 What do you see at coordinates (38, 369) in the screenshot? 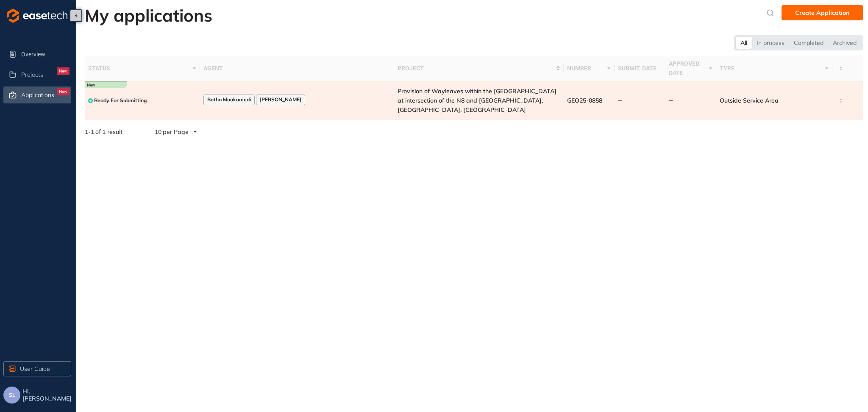
I see `button: User Guide` at bounding box center [38, 369].